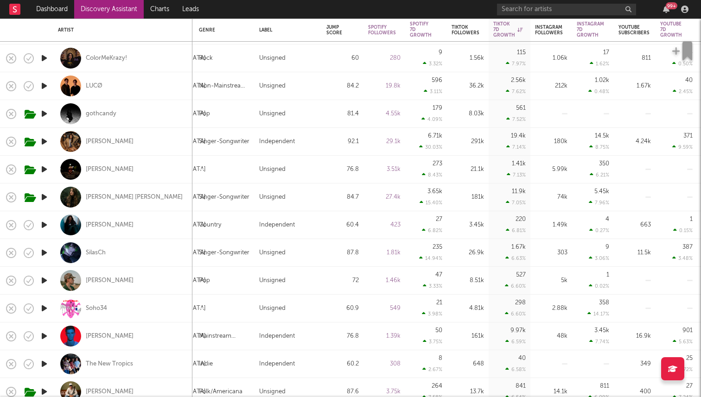 The width and height of the screenshot is (701, 397). Describe the element at coordinates (224, 86) in the screenshot. I see `div: Non-Mainstream Electronic` at that location.